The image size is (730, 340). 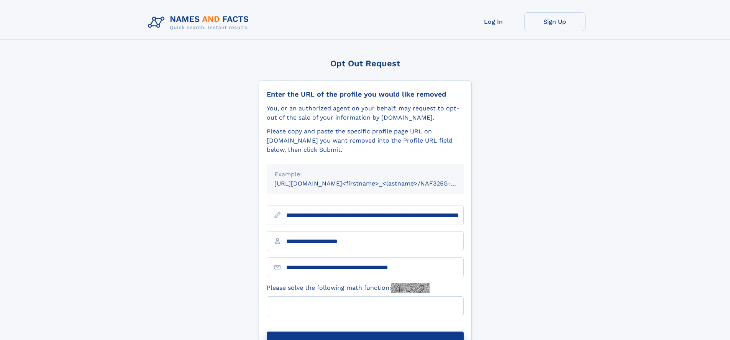 I want to click on div: Enter the URL of the profile you would like removed, so click(x=365, y=94).